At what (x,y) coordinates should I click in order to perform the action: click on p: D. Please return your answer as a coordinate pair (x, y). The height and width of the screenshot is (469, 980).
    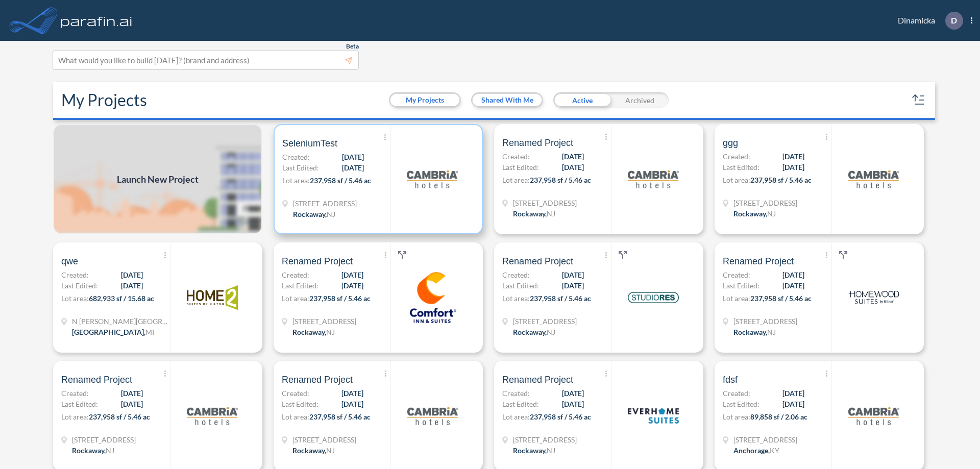
    Looking at the image, I should click on (954, 21).